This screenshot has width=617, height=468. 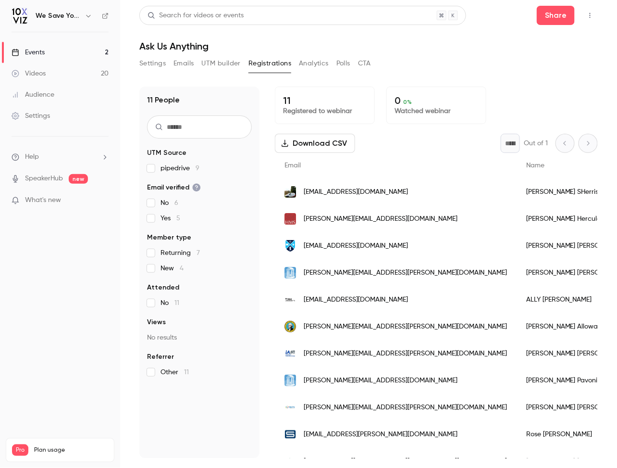 I want to click on div: Search for videos or events, so click(x=196, y=15).